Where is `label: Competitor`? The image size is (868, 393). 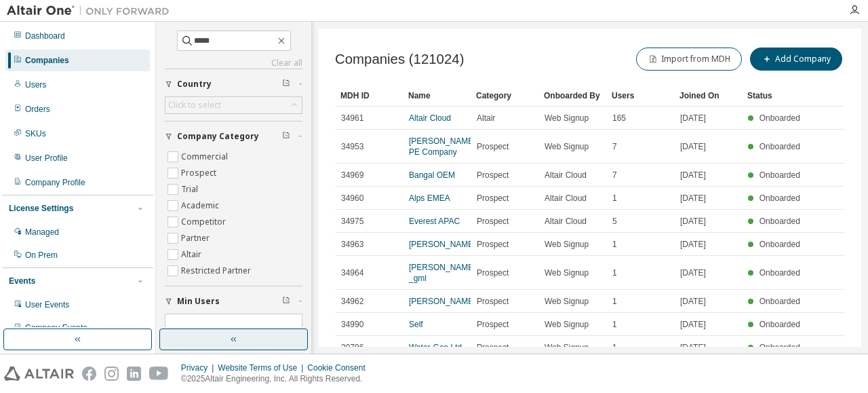 label: Competitor is located at coordinates (205, 222).